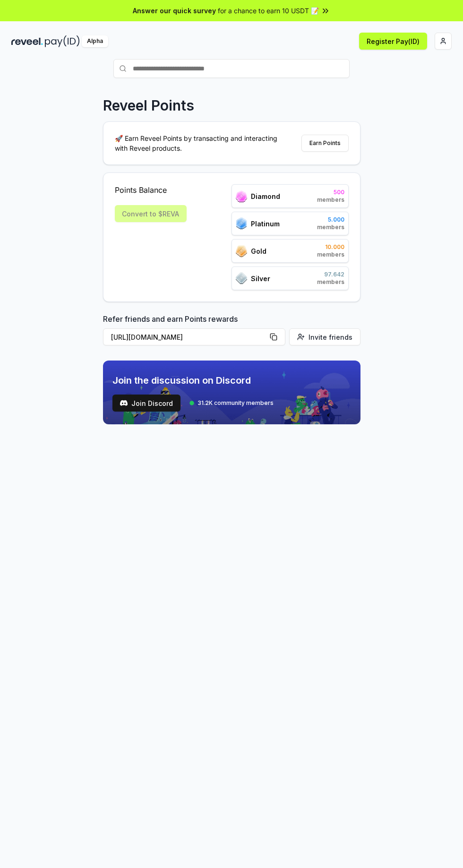  What do you see at coordinates (232, 392) in the screenshot?
I see `img: discord_banner` at bounding box center [232, 392].